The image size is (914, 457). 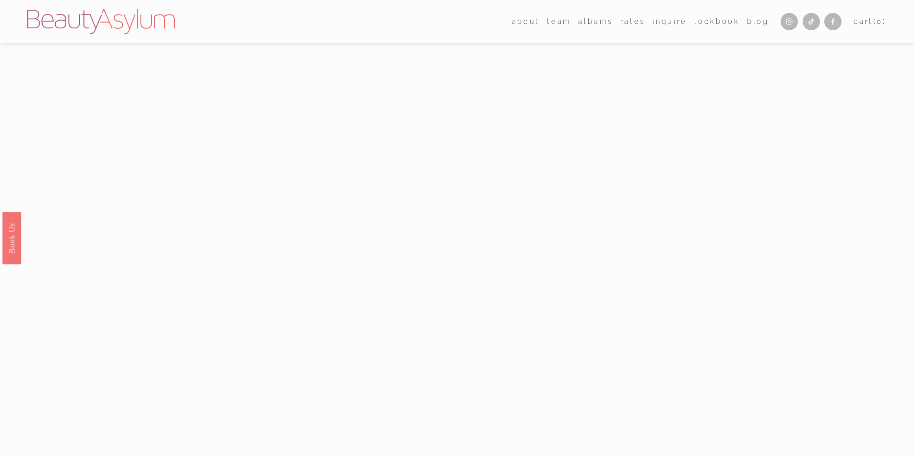 What do you see at coordinates (633, 21) in the screenshot?
I see `a: Rates` at bounding box center [633, 21].